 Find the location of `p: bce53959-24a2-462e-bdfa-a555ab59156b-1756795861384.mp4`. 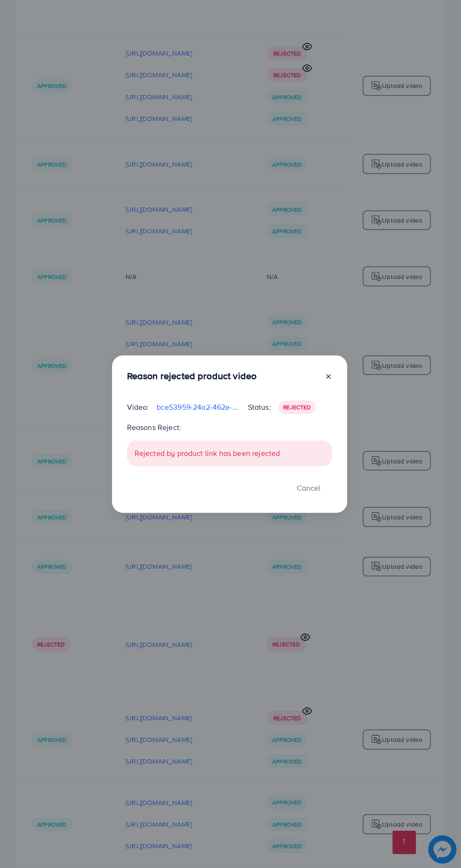

p: bce53959-24a2-462e-bdfa-a555ab59156b-1756795861384.mp4 is located at coordinates (198, 407).